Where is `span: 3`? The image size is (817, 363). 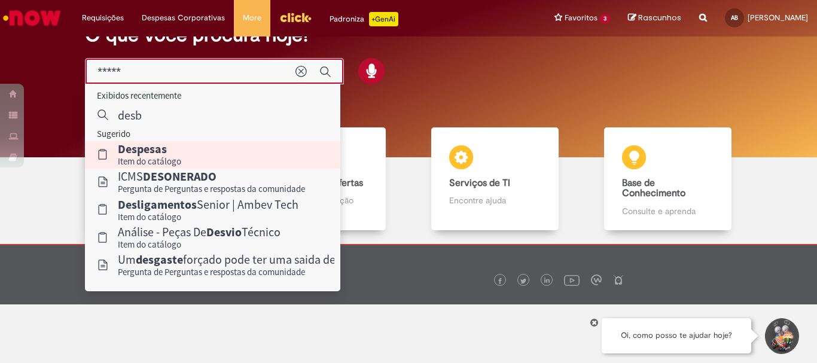 span: 3 is located at coordinates (605, 19).